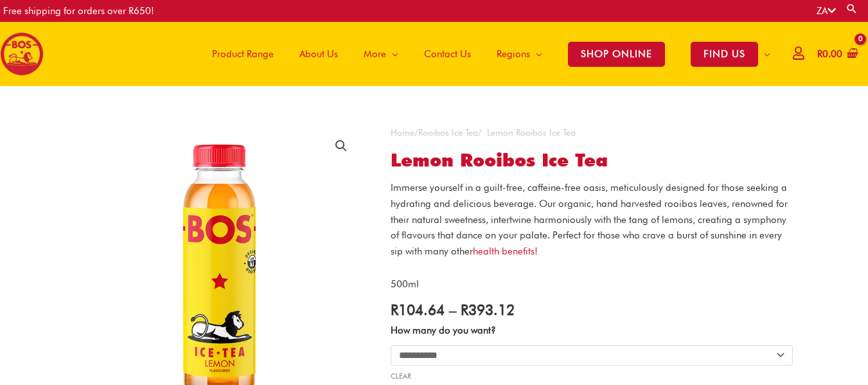 The image size is (868, 385). I want to click on bdi: 393.12, so click(488, 310).